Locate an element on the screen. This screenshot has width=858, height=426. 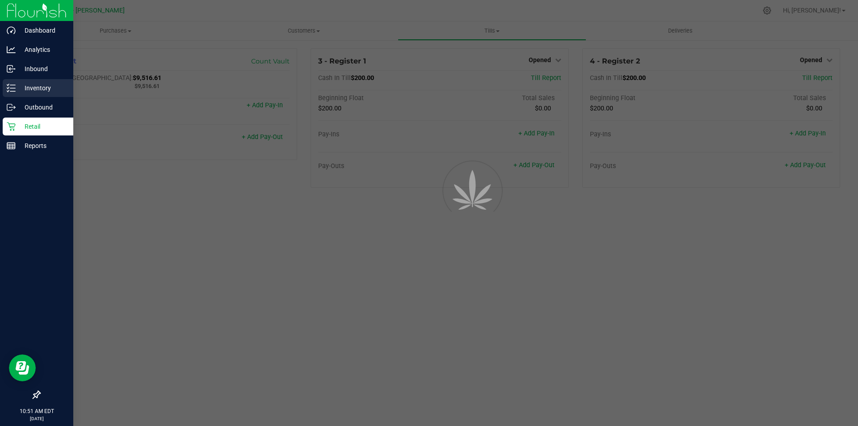
inline-svg: Reports is located at coordinates (11, 146).